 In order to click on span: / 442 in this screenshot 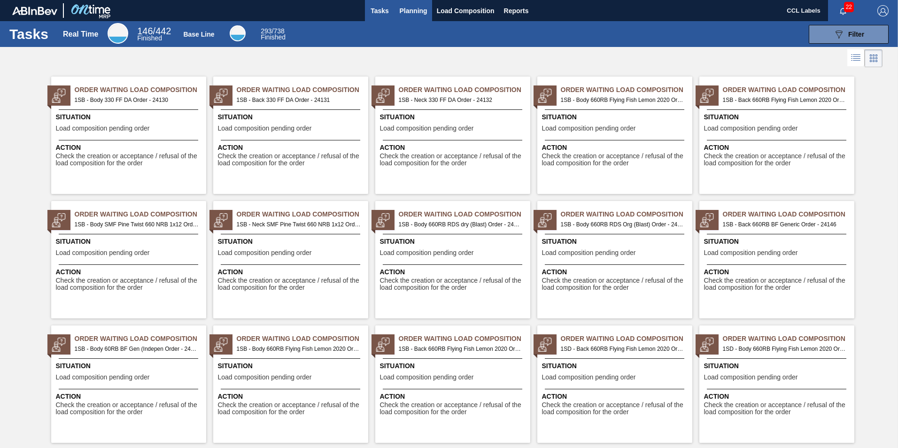, I will do `click(154, 31)`.